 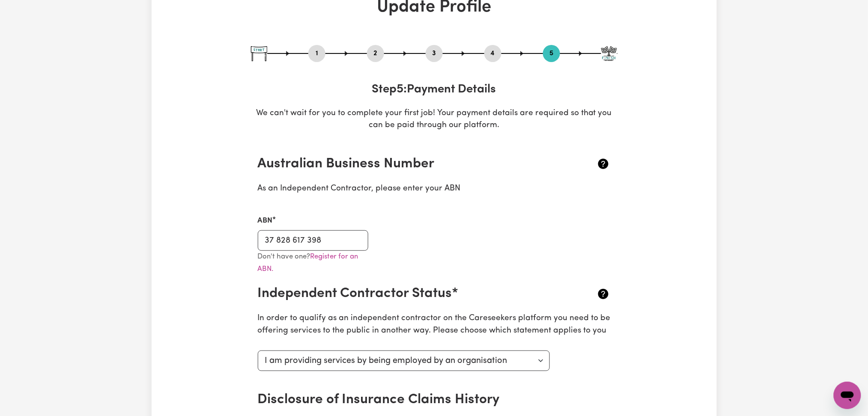 I want to click on h3: Step 5 : Payment Details, so click(x=434, y=90).